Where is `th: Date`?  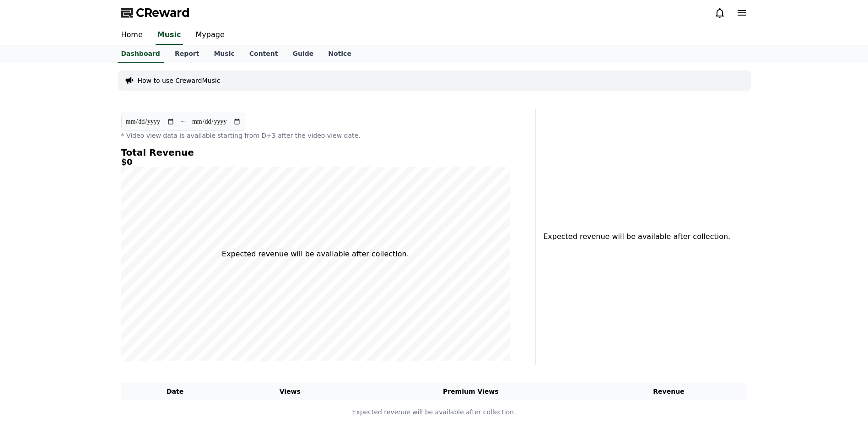 th: Date is located at coordinates (175, 391).